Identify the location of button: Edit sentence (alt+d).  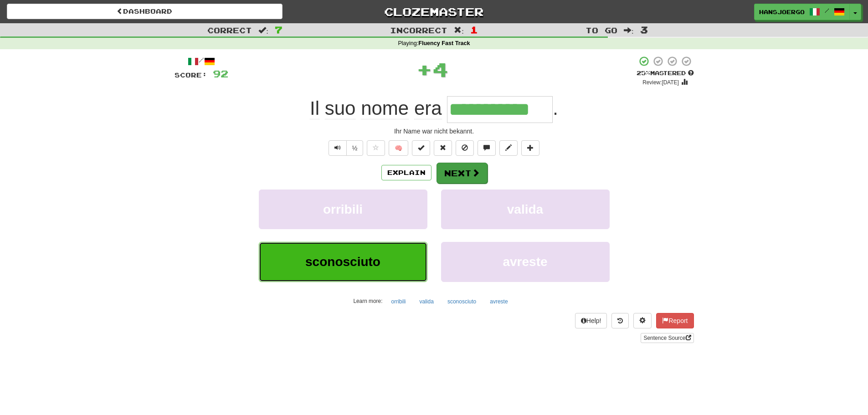
(508, 148).